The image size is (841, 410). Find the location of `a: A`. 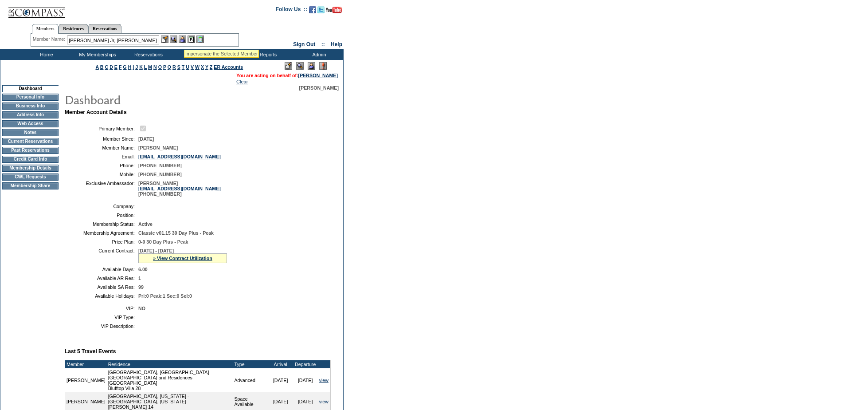

a: A is located at coordinates (97, 67).